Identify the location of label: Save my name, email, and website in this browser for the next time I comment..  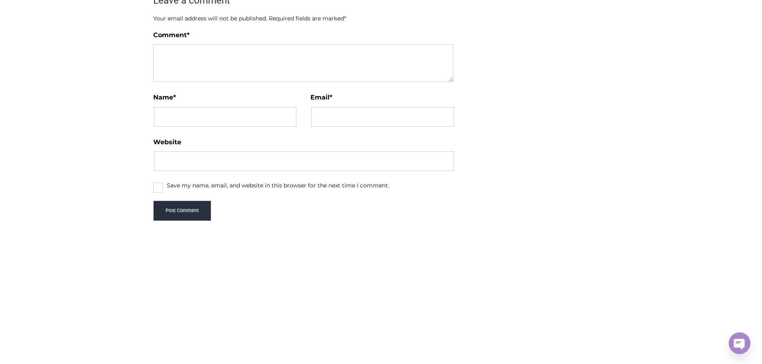
(308, 186).